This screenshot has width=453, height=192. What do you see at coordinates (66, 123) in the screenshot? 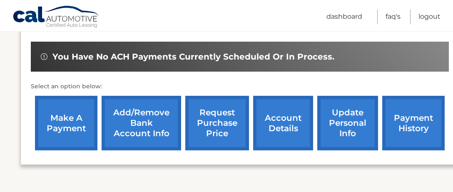
I see `a: make a payment` at bounding box center [66, 123].